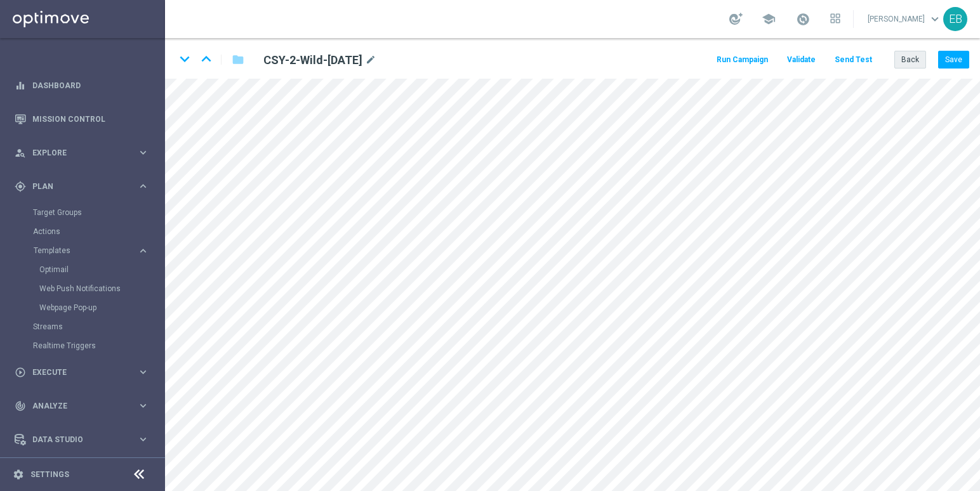 The width and height of the screenshot is (980, 491). I want to click on div: play_circle_outline Execute keyboard_arrow_right, so click(82, 372).